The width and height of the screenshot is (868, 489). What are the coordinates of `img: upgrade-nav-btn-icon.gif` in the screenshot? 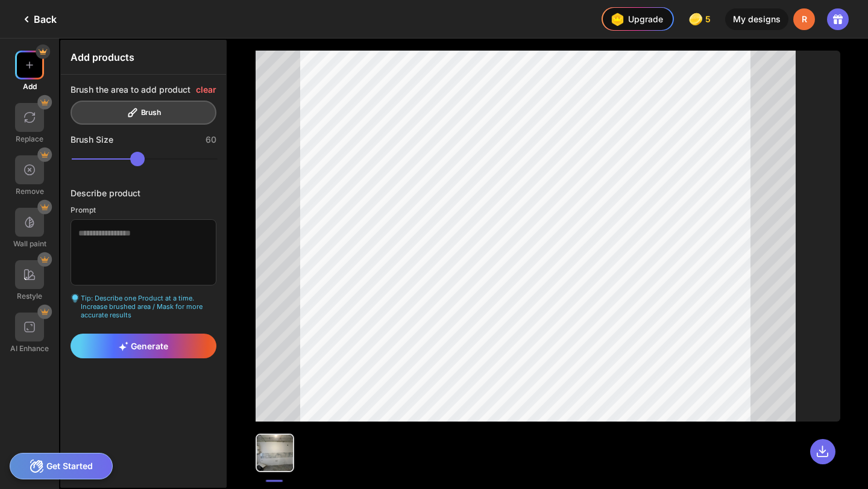 It's located at (617, 19).